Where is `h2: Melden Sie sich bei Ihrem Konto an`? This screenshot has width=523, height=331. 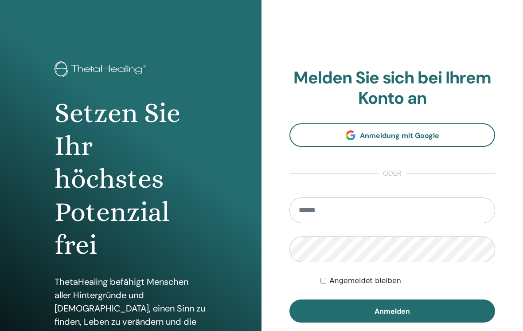 h2: Melden Sie sich bei Ihrem Konto an is located at coordinates (392, 88).